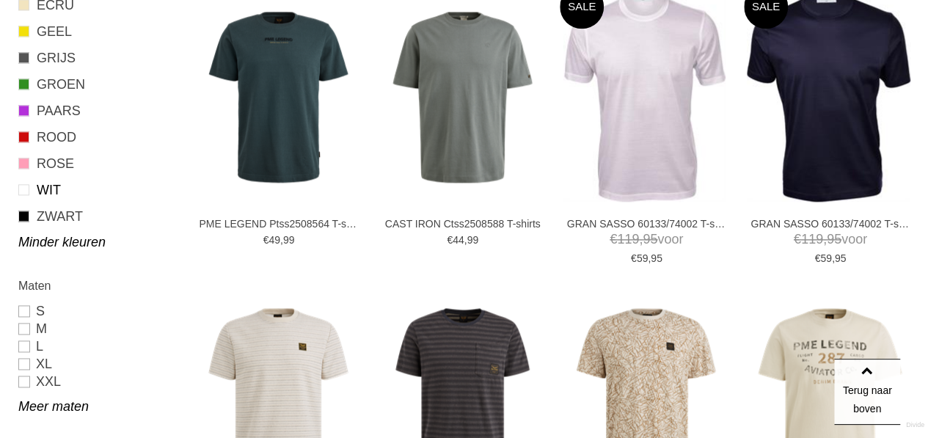 This screenshot has width=928, height=438. Describe the element at coordinates (96, 58) in the screenshot. I see `a: GRIJS` at that location.